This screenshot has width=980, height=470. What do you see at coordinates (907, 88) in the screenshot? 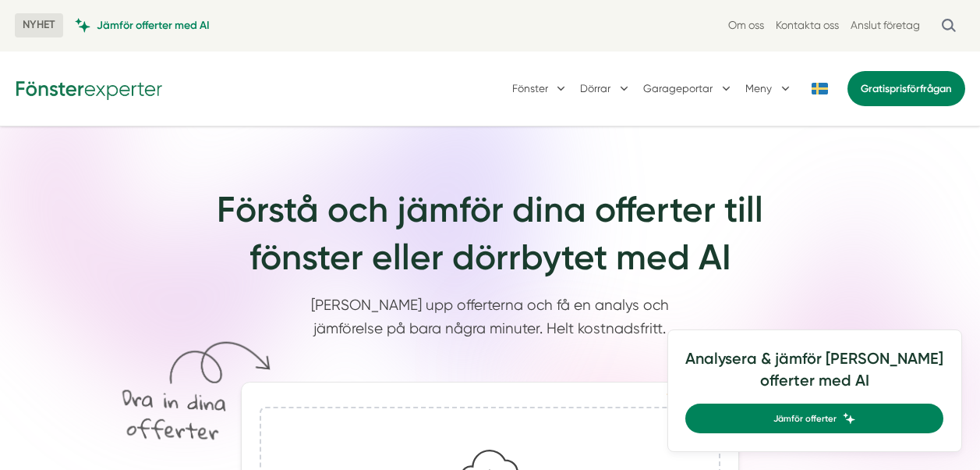
I see `a: Gratisprisförfrågan` at bounding box center [907, 88].